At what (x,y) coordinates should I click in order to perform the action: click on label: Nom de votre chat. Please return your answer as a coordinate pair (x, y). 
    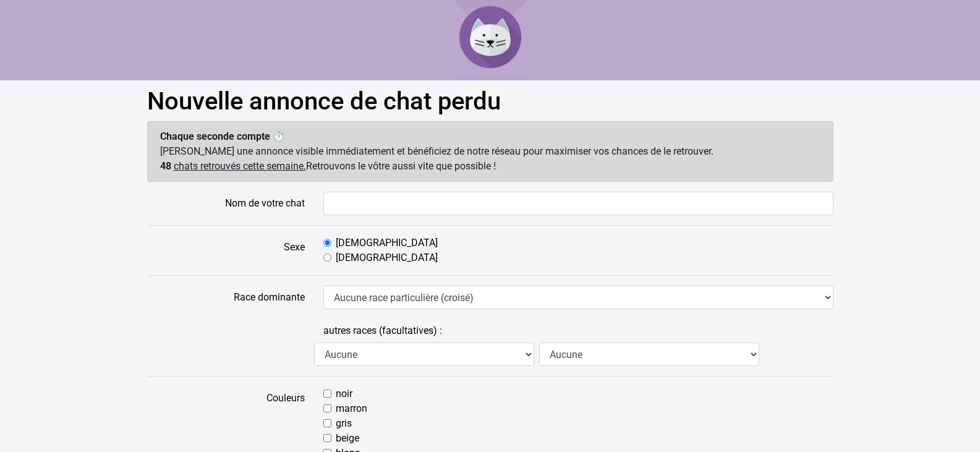
    Looking at the image, I should click on (225, 204).